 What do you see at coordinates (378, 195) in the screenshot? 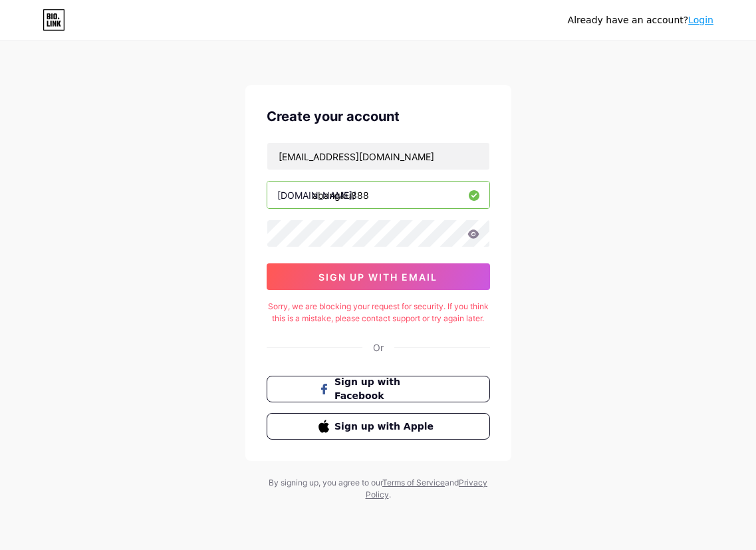
I see `input: username` at bounding box center [378, 195].